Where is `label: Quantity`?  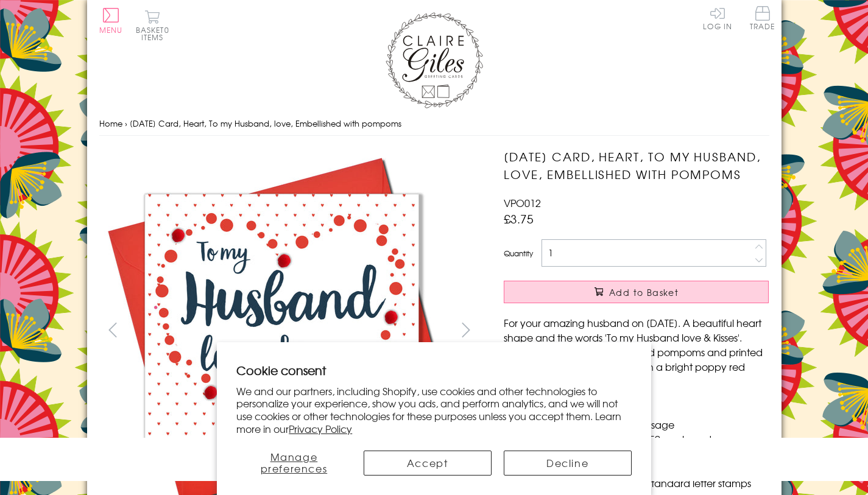
label: Quantity is located at coordinates (518, 253).